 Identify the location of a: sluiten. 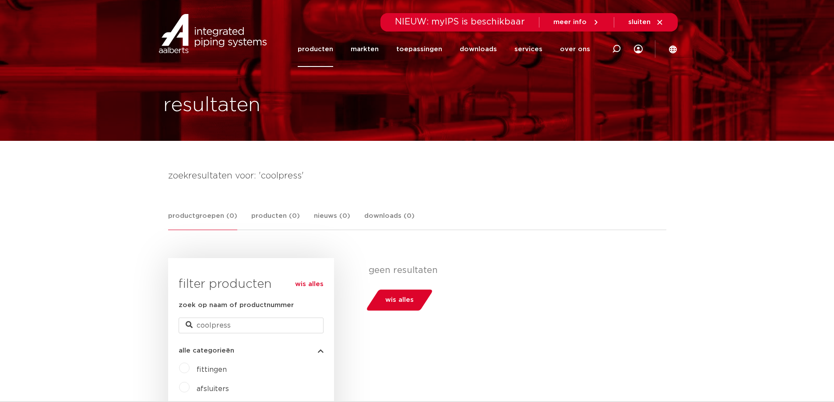
(646, 22).